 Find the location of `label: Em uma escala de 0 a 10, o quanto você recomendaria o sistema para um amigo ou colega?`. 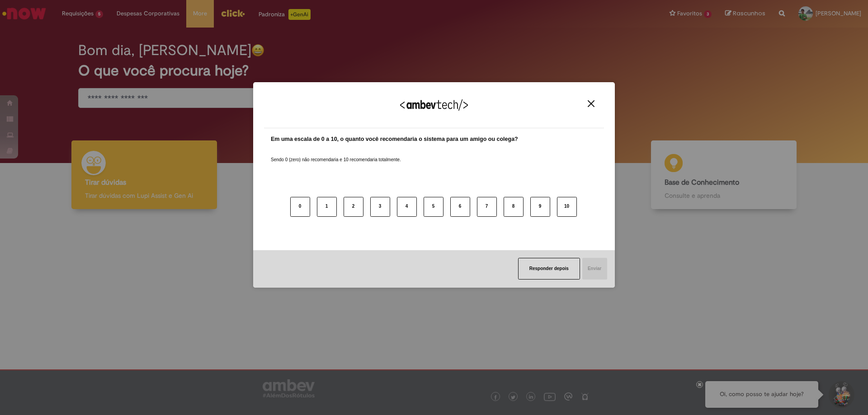

label: Em uma escala de 0 a 10, o quanto você recomendaria o sistema para um amigo ou colega? is located at coordinates (394, 139).